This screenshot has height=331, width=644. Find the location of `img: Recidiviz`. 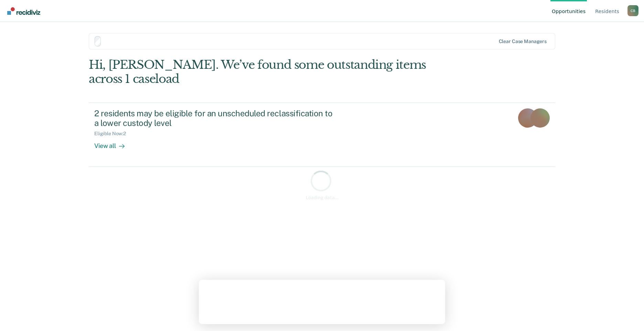

img: Recidiviz is located at coordinates (23, 11).